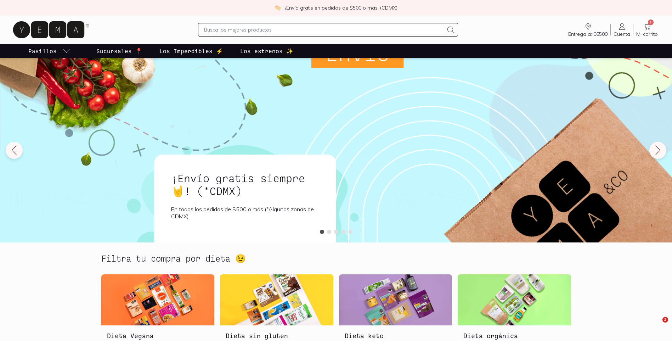 The width and height of the screenshot is (672, 341). Describe the element at coordinates (666, 320) in the screenshot. I see `span: 3` at that location.